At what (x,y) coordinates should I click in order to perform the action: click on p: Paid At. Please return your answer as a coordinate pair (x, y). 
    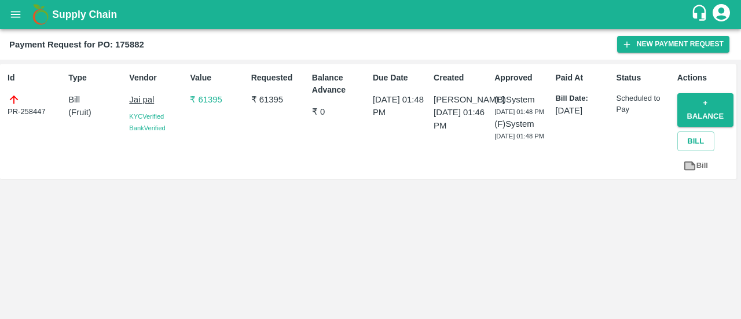
    Looking at the image, I should click on (583, 78).